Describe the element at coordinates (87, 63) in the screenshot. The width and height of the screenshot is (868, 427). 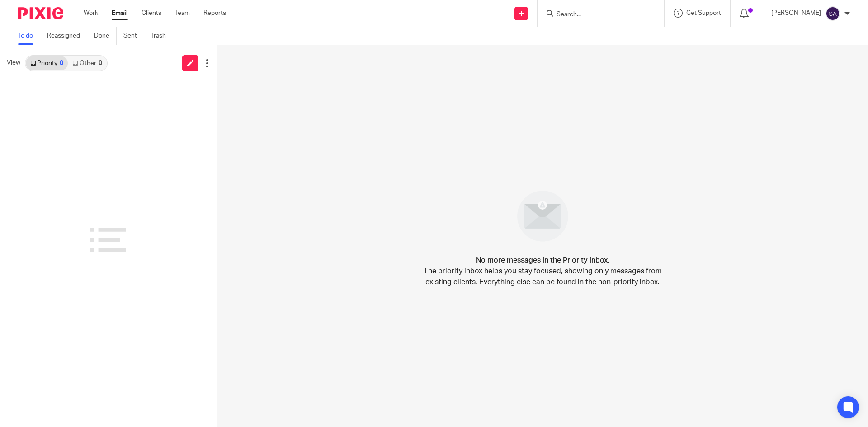
I see `a: Other0` at that location.